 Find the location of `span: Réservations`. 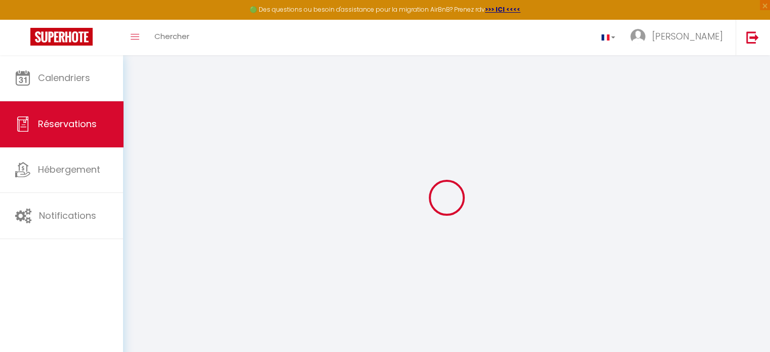

span: Réservations is located at coordinates (67, 123).